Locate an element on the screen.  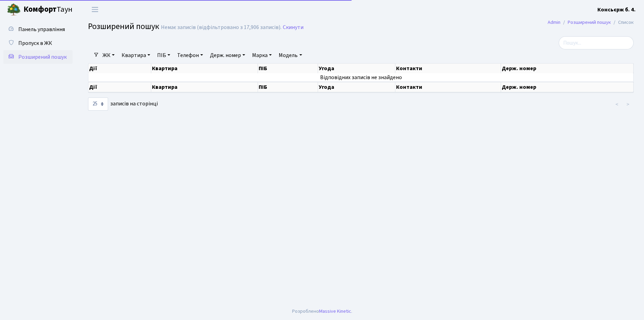
a: Марка is located at coordinates (262, 55).